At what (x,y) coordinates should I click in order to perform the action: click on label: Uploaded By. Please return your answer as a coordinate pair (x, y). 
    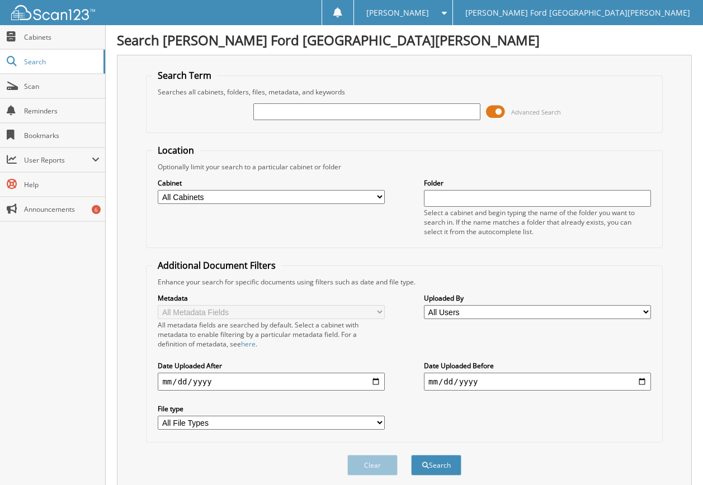
    Looking at the image, I should click on (537, 298).